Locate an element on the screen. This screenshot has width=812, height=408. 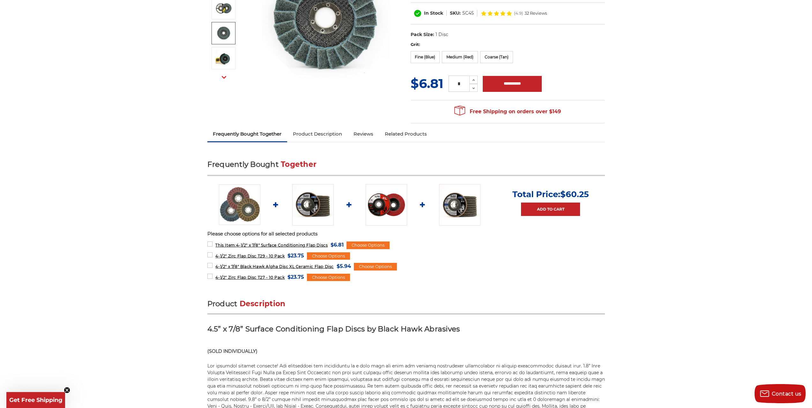
dd: SC45 is located at coordinates (468, 13).